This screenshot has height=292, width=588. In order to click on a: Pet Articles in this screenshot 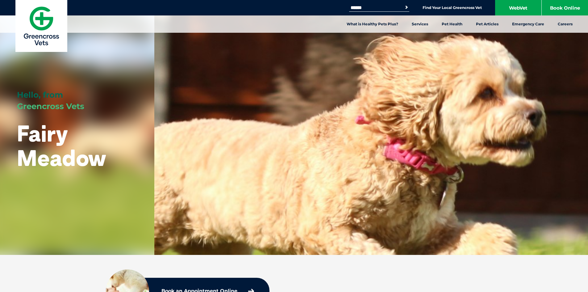, I will do `click(487, 24)`.